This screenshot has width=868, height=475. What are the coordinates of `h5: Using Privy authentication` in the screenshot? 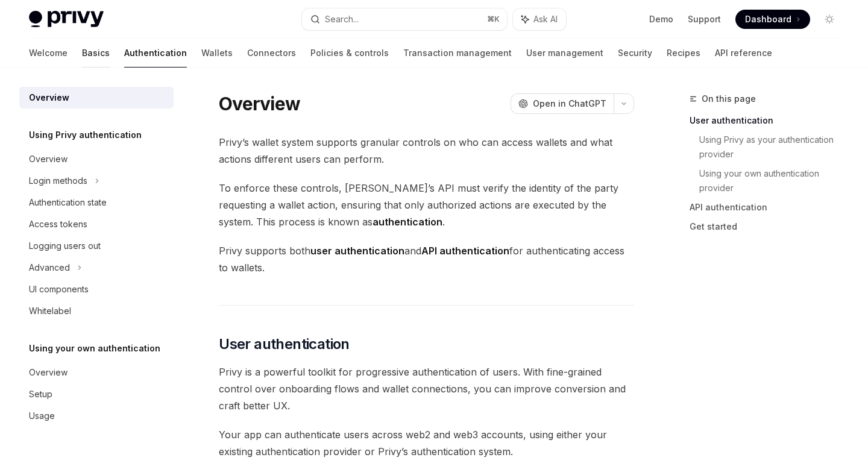 It's located at (85, 135).